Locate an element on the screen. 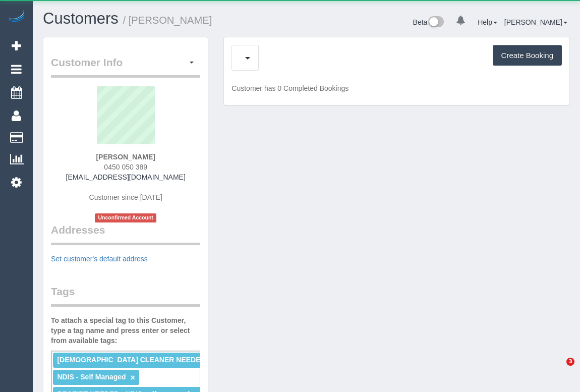 This screenshot has height=392, width=580. img: New interface is located at coordinates (436, 23).